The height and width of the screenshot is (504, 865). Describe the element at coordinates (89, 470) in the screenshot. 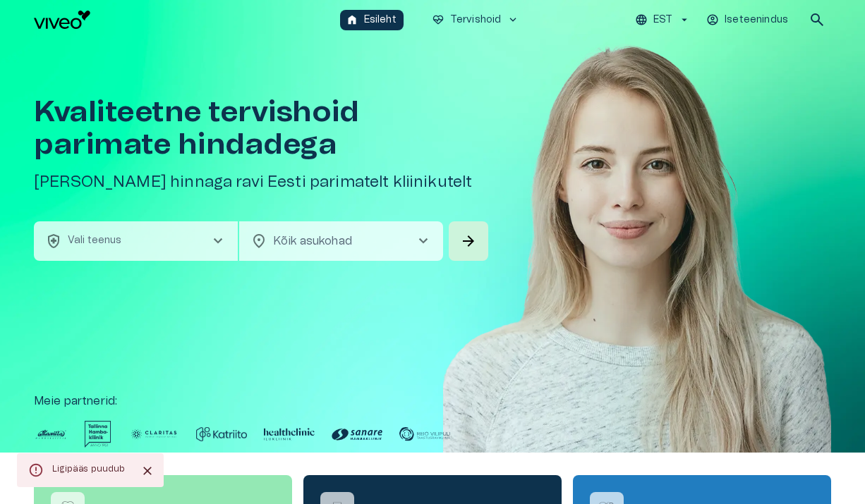

I see `div: Ligipääs puudub` at that location.